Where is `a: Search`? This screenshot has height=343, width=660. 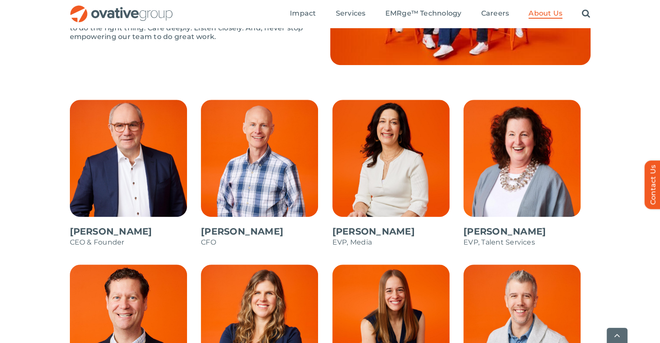
a: Search is located at coordinates (586, 14).